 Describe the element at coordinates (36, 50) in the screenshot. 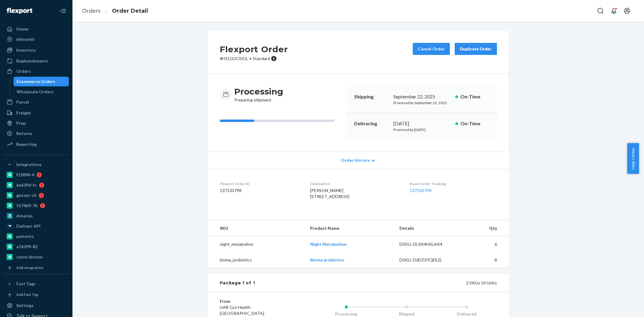

I see `a: Inventory` at that location.